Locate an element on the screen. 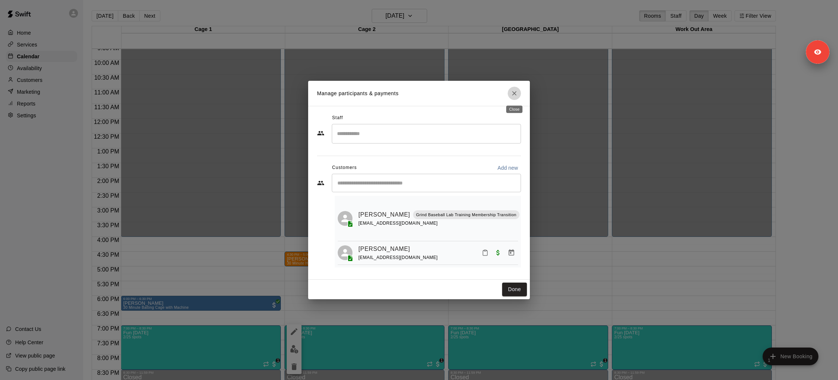 Image resolution: width=838 pixels, height=380 pixels. p: Add new is located at coordinates (508, 168).